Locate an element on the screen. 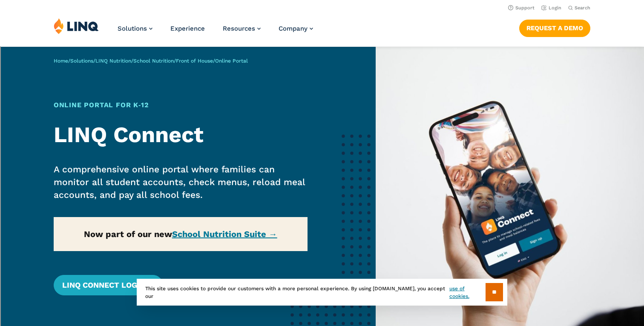 Image resolution: width=644 pixels, height=326 pixels. nav: Primary Navigation is located at coordinates (215, 32).